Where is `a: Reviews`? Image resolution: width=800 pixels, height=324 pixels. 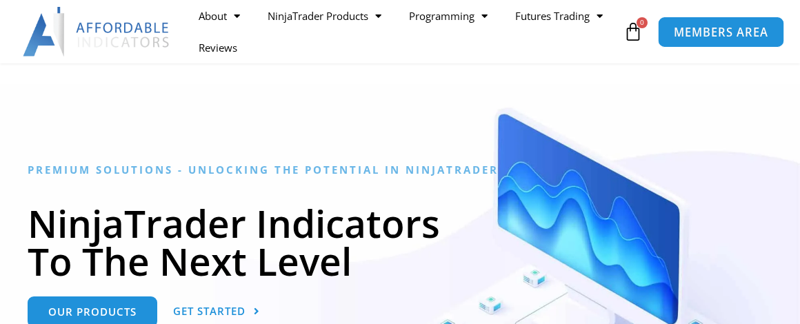
a: Reviews is located at coordinates (218, 48).